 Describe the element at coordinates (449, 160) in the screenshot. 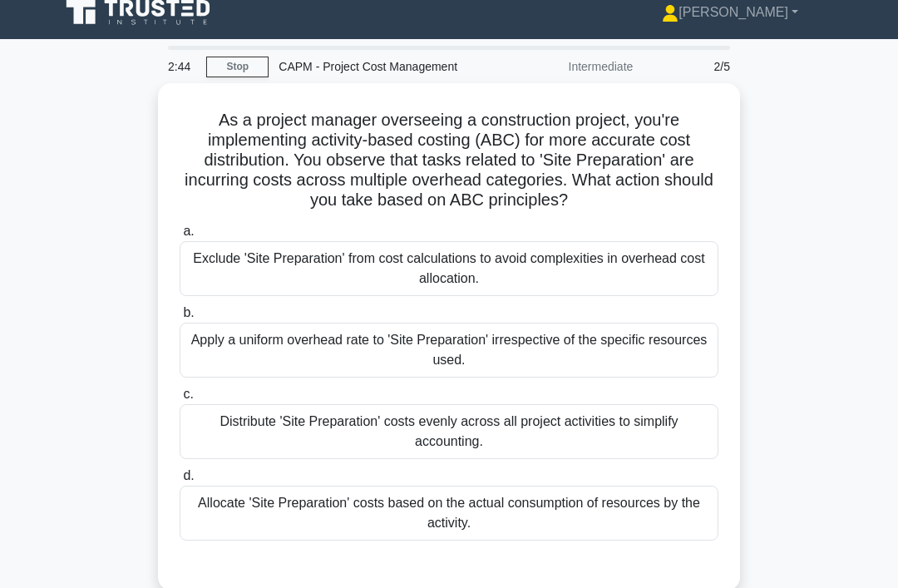

I see `h5: As a project manager overseeing a construction project, you're implementing activity-based costin...` at that location.